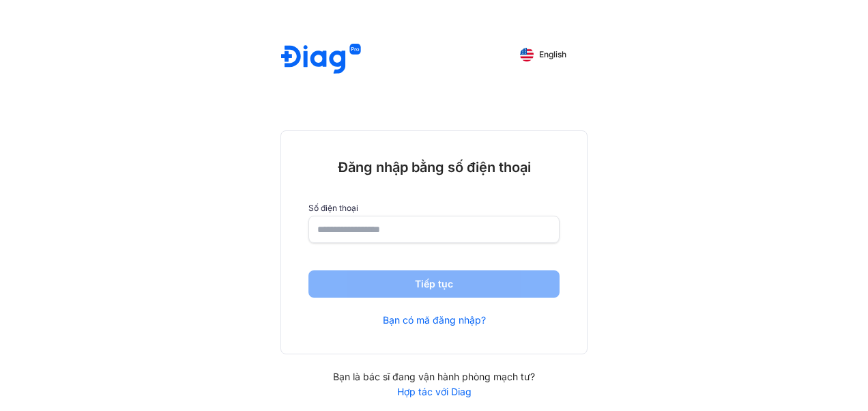 Image resolution: width=868 pixels, height=411 pixels. Describe the element at coordinates (543, 55) in the screenshot. I see `button: English` at that location.